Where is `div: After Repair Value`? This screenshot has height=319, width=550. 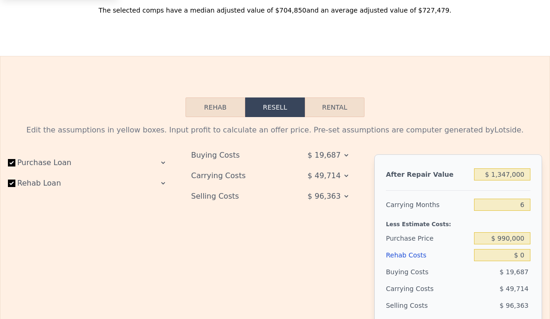
div: After Repair Value is located at coordinates (428, 174).